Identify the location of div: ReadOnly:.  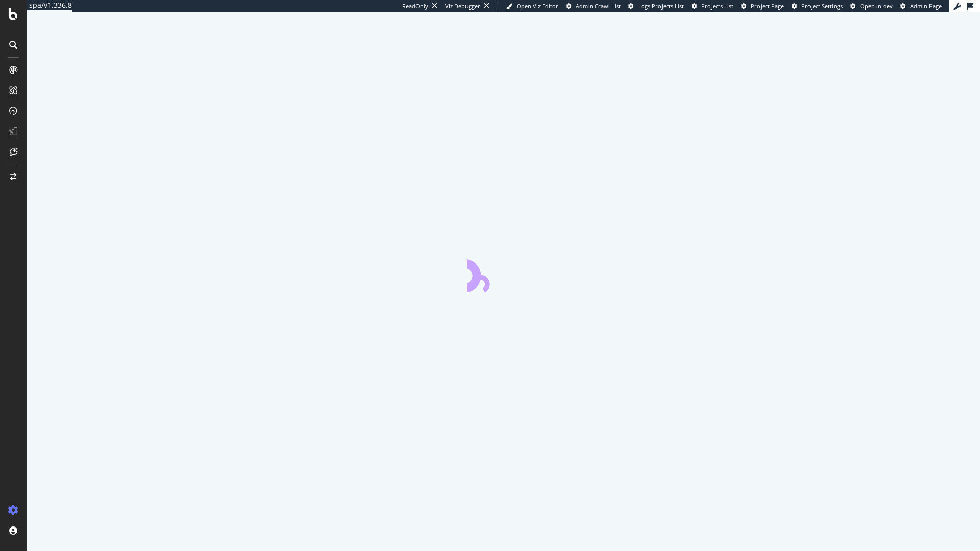
(416, 6).